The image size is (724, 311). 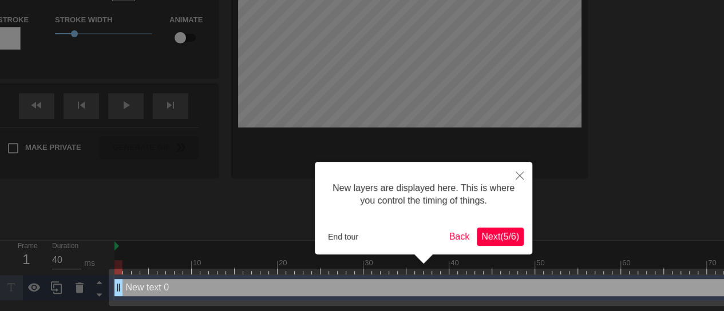 I want to click on button: Close, so click(x=519, y=175).